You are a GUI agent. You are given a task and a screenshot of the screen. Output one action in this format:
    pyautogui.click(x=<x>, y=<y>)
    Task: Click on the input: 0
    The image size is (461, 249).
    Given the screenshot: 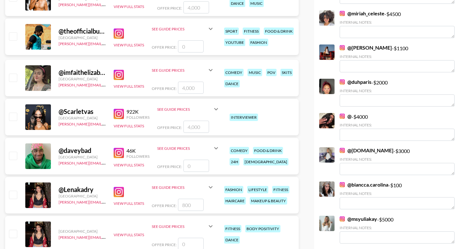 What is the action you would take?
    pyautogui.click(x=196, y=166)
    